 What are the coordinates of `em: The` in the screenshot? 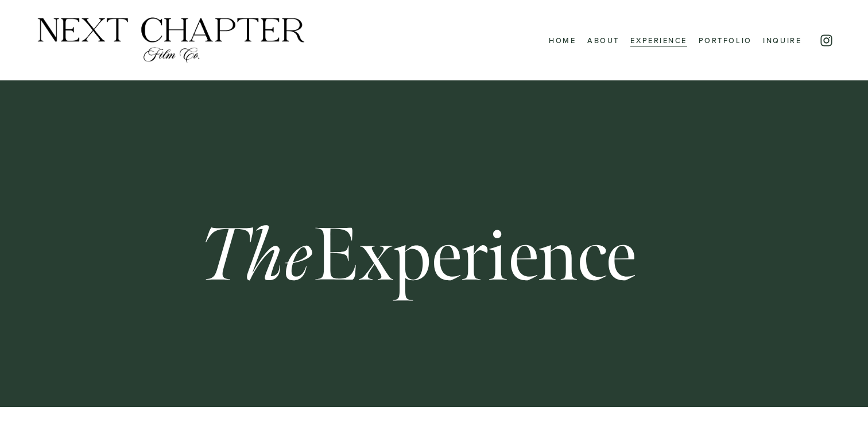 It's located at (258, 256).